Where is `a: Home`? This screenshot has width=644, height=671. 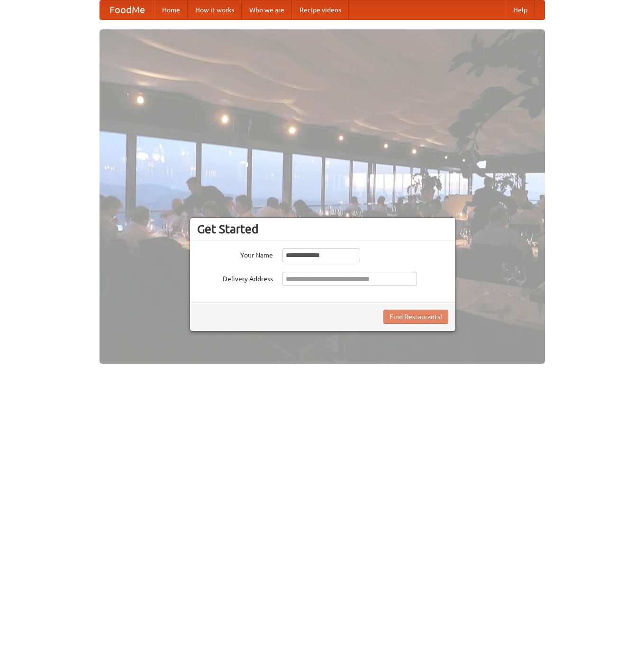 a: Home is located at coordinates (171, 10).